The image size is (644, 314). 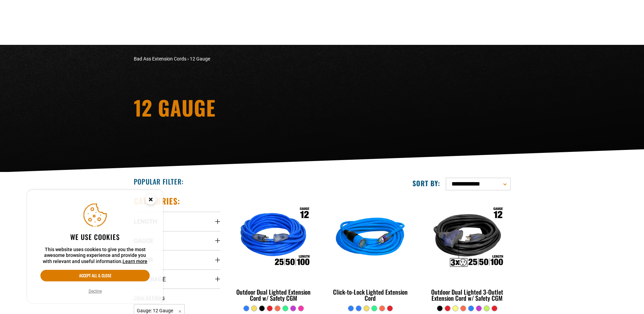 I want to click on p: This website uses cookies to give you the most awesome browsing experience and provide you with r..., so click(x=95, y=255).